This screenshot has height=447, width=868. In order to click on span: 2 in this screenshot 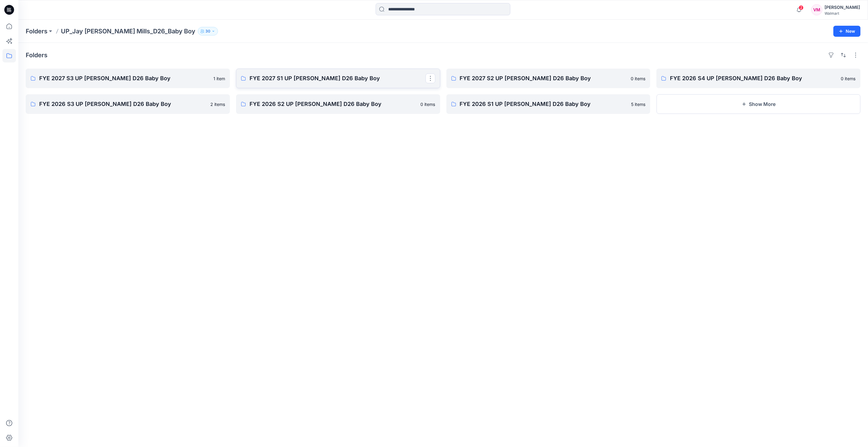, I will do `click(801, 8)`.